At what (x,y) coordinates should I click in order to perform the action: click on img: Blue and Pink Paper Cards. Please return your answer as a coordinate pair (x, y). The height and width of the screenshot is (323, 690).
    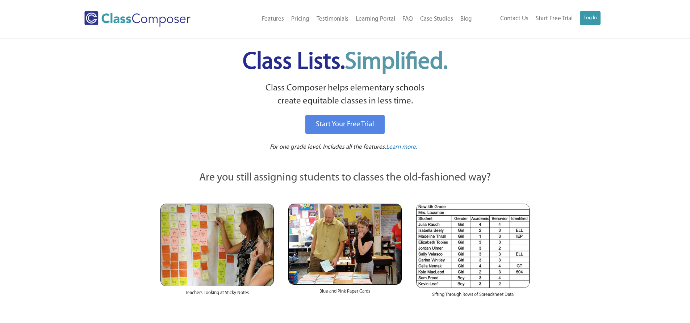
    Looking at the image, I should click on (345, 244).